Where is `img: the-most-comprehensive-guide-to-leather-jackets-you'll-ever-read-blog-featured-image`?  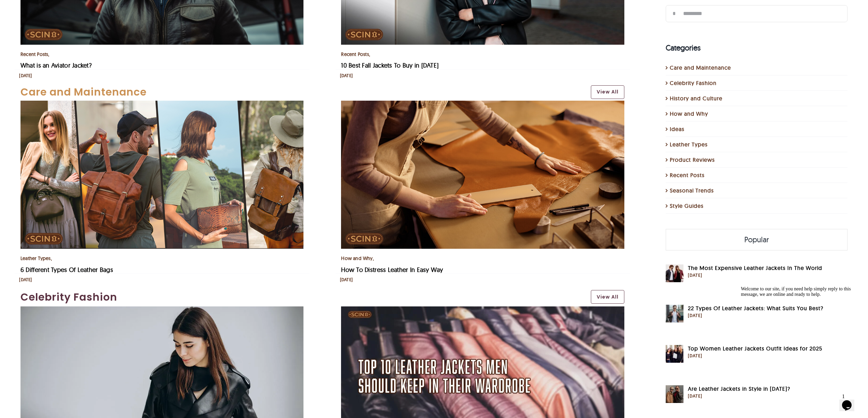 img: the-most-comprehensive-guide-to-leather-jackets-you'll-ever-read-blog-featured-image is located at coordinates (674, 314).